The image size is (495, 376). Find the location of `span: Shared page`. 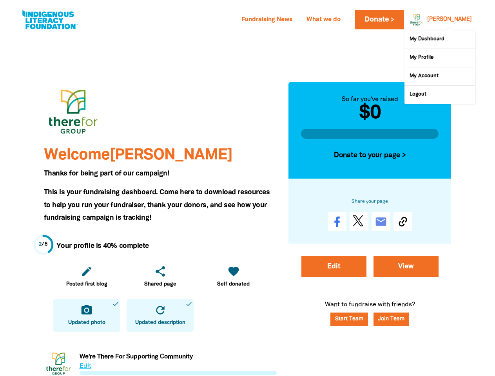

span: Shared page is located at coordinates (160, 284).